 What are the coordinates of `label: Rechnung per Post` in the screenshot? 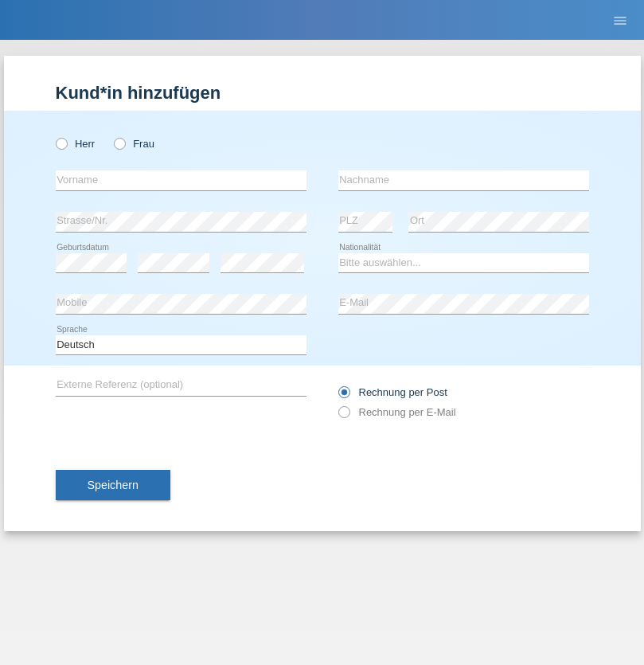 It's located at (393, 392).